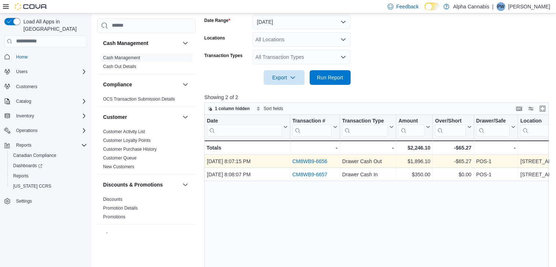 Image resolution: width=556 pixels, height=267 pixels. Describe the element at coordinates (146, 64) in the screenshot. I see `div: Cash Management` at that location.